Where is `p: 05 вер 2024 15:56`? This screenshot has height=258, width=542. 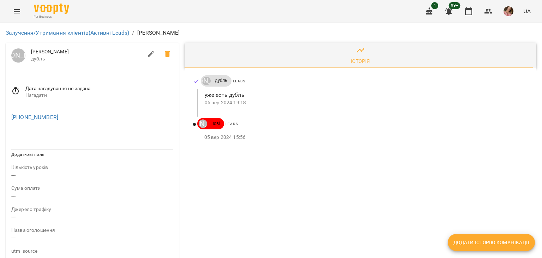
p: 05 вер 2024 15:56 is located at coordinates (365, 137).